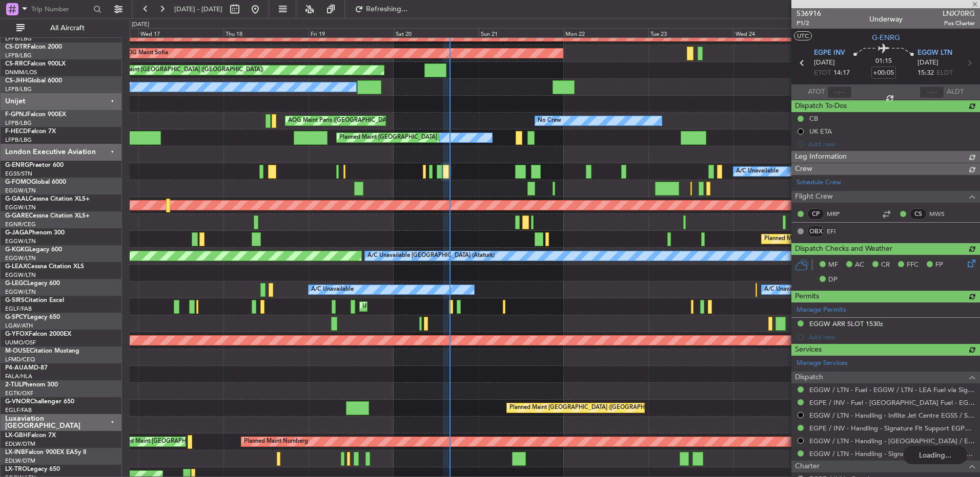 This screenshot has width=980, height=477. I want to click on div: Planned Maint Nurnberg, so click(275, 442).